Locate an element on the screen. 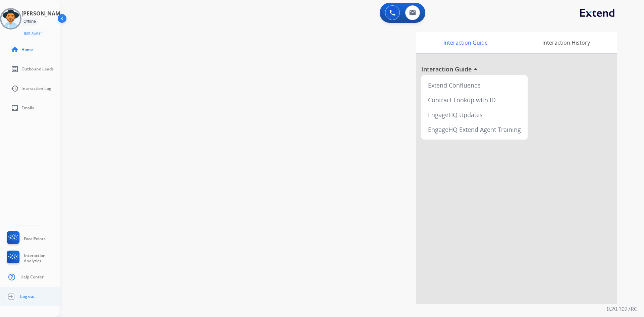  div: Interaction History is located at coordinates (566, 42).